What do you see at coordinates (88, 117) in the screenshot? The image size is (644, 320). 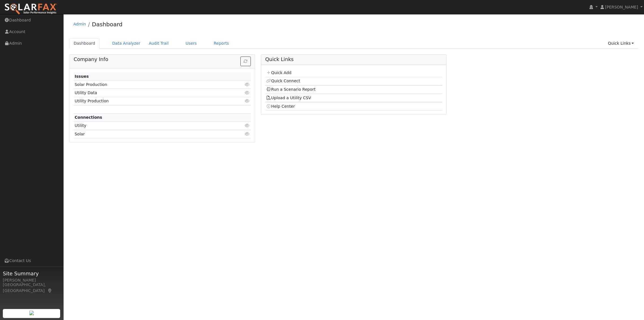 I see `strong: Connections` at bounding box center [88, 117].